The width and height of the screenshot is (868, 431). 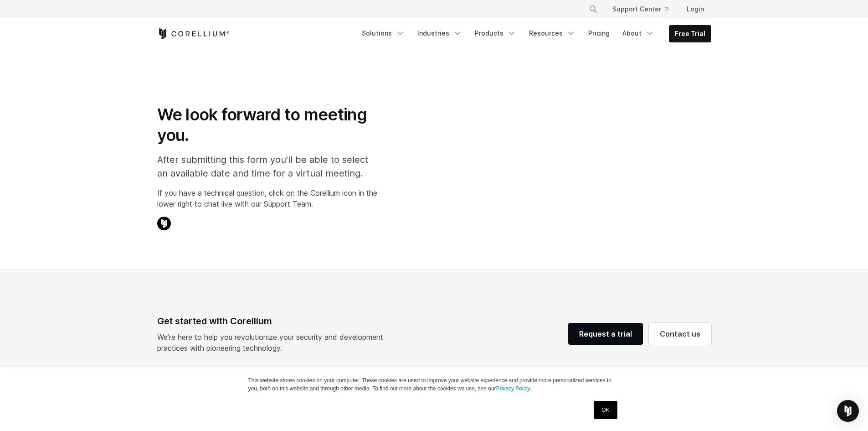 I want to click on a: Corellium Home, so click(x=193, y=34).